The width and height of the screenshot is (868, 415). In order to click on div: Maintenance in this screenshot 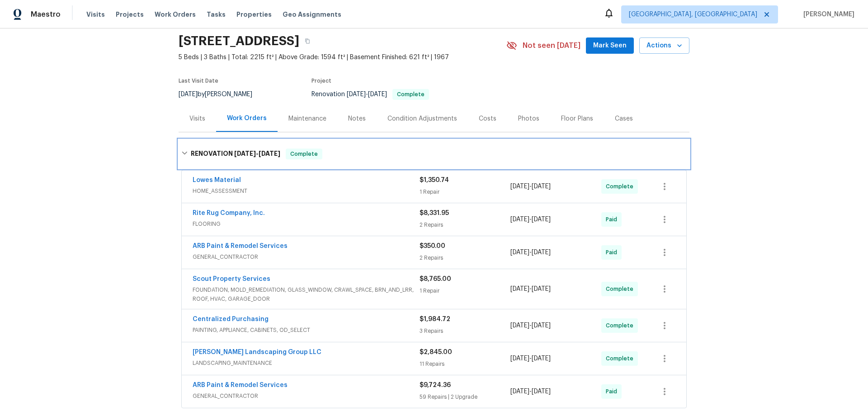, I will do `click(308, 119)`.